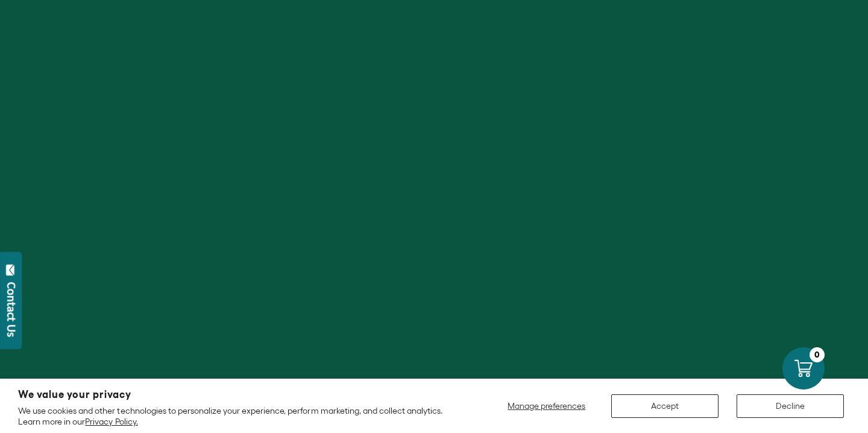  What do you see at coordinates (546, 405) in the screenshot?
I see `span: Manage preferences` at bounding box center [546, 405].